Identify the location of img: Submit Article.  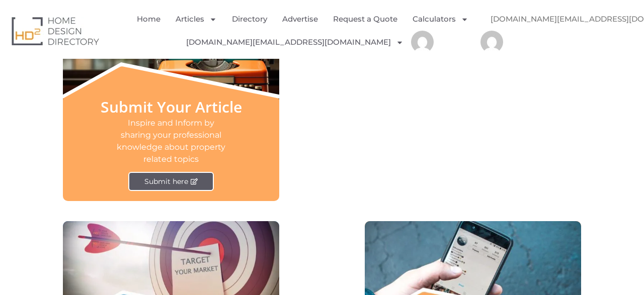
(171, 80).